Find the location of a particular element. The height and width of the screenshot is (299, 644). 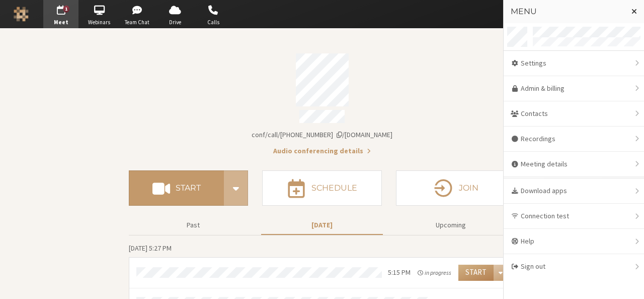

span: Drive is located at coordinates (175, 22).